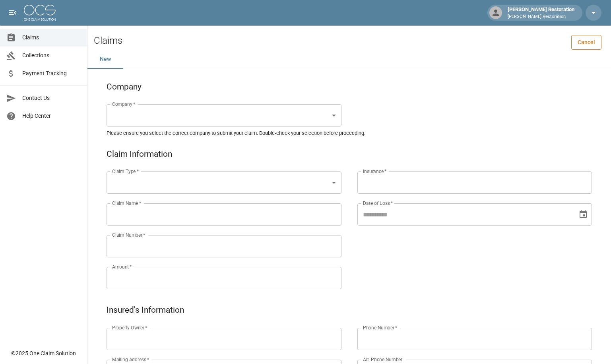 The width and height of the screenshot is (611, 364). I want to click on label: Insurance, so click(375, 171).